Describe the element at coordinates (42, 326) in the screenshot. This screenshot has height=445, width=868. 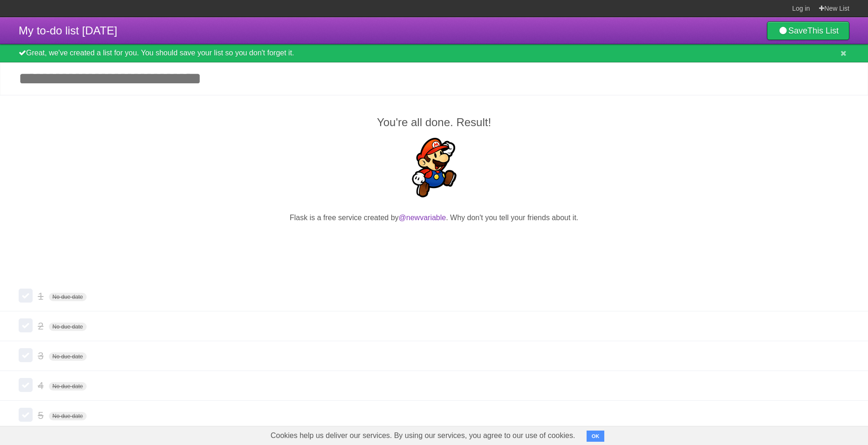
I see `span: 2` at that location.